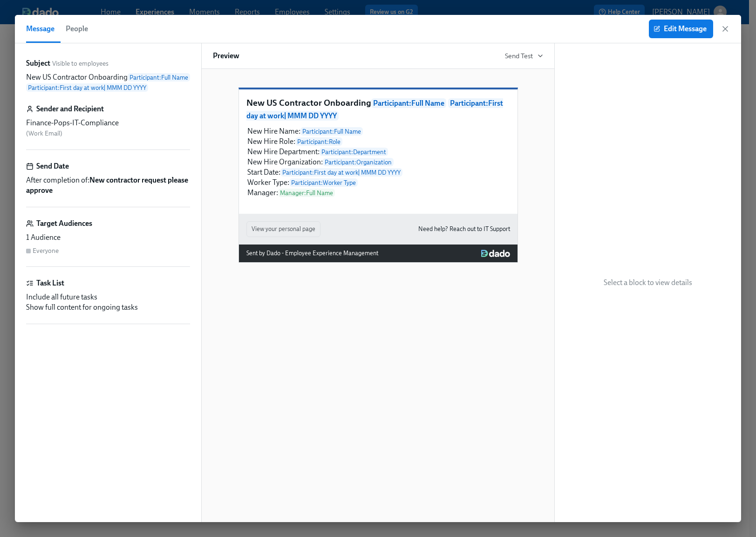 The image size is (756, 537). I want to click on button: Edit Message, so click(681, 29).